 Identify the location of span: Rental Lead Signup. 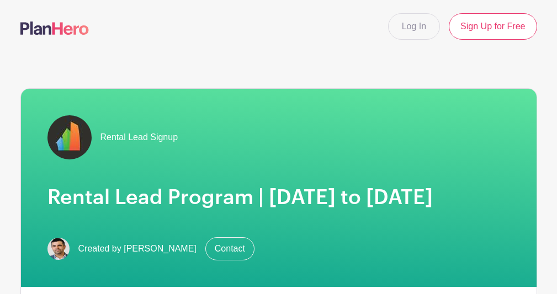
(139, 137).